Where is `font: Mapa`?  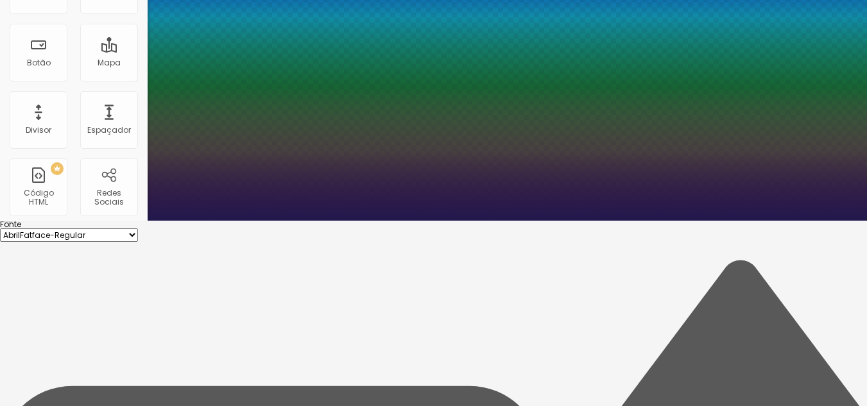 font: Mapa is located at coordinates (109, 62).